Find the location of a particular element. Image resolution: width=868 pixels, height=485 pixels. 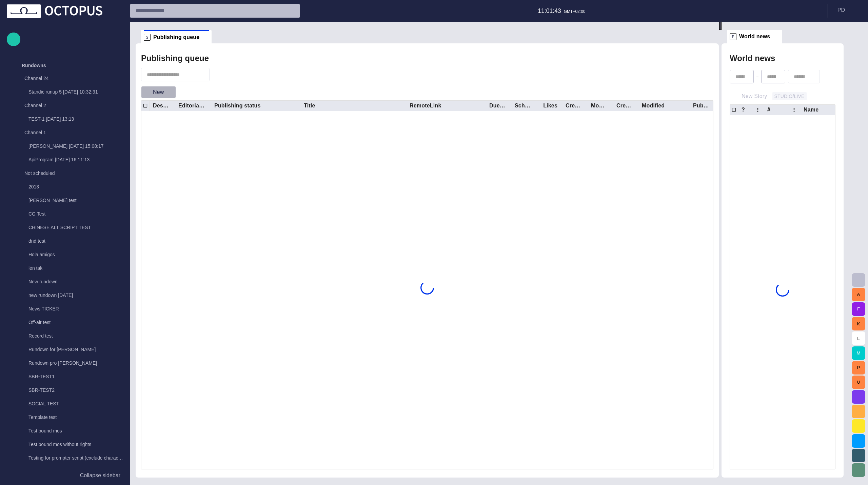

button: Collapse sidebar is located at coordinates (65, 475).